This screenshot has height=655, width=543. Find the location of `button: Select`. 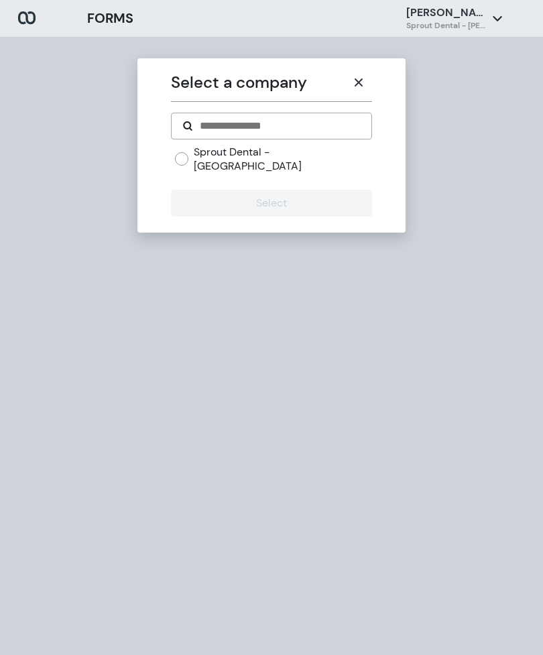

button: Select is located at coordinates (271, 203).